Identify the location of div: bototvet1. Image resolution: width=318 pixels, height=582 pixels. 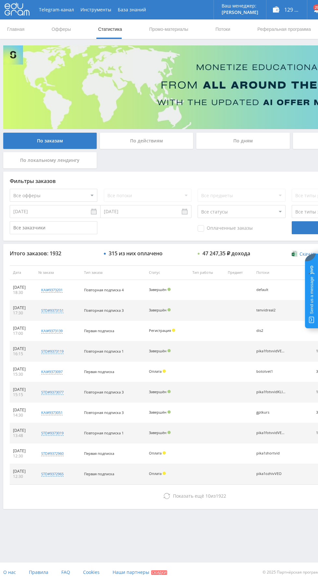
(271, 371).